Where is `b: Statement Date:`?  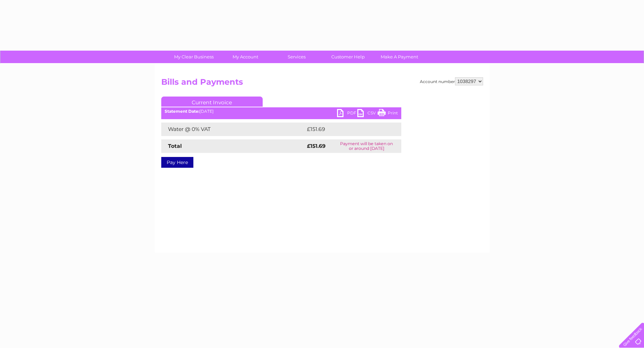 b: Statement Date: is located at coordinates (182, 111).